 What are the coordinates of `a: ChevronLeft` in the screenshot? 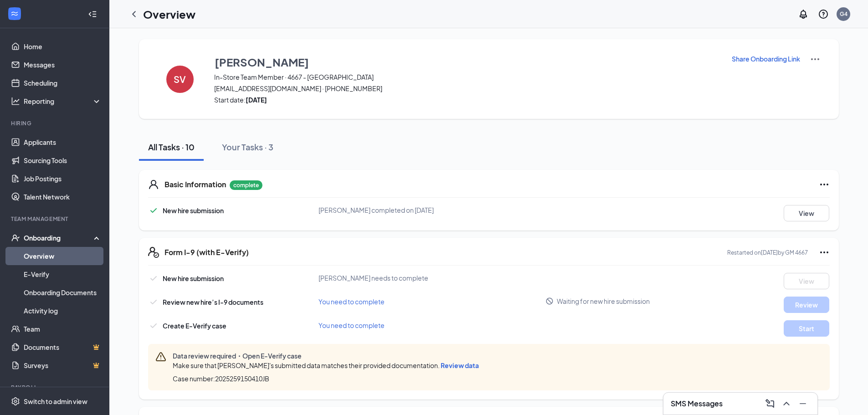 It's located at (134, 14).